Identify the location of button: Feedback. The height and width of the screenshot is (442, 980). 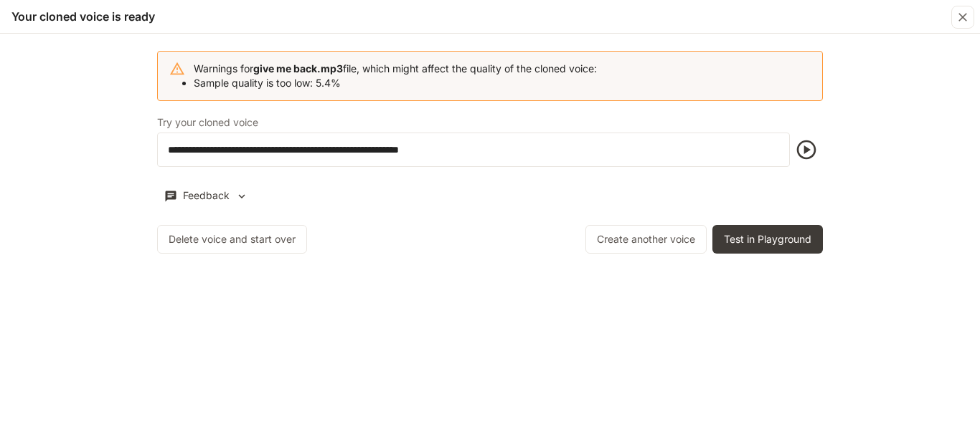
(206, 196).